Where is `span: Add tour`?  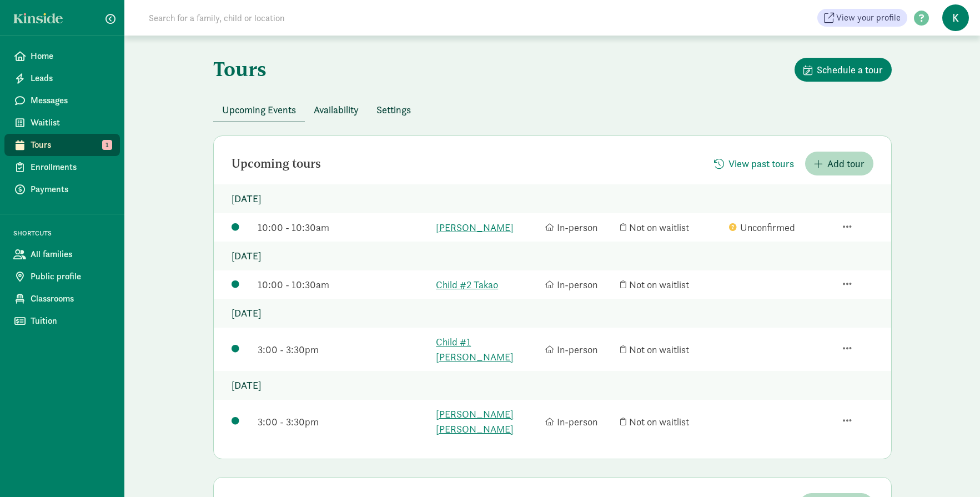
span: Add tour is located at coordinates (845, 164).